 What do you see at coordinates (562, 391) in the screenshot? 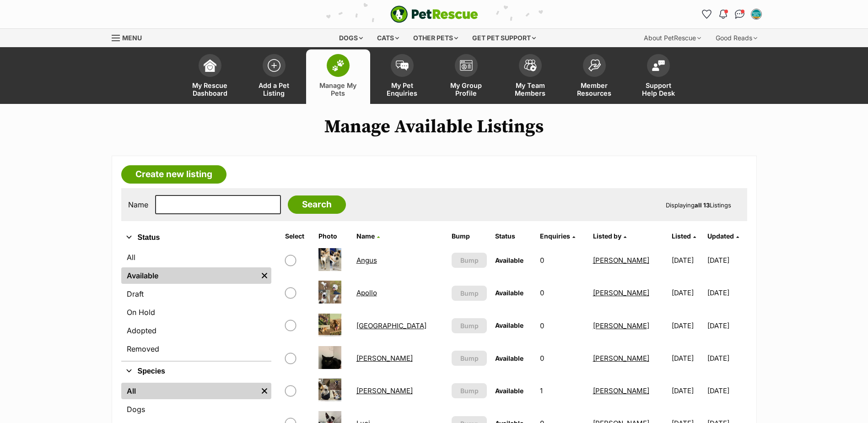
I see `td: 1` at bounding box center [562, 391].